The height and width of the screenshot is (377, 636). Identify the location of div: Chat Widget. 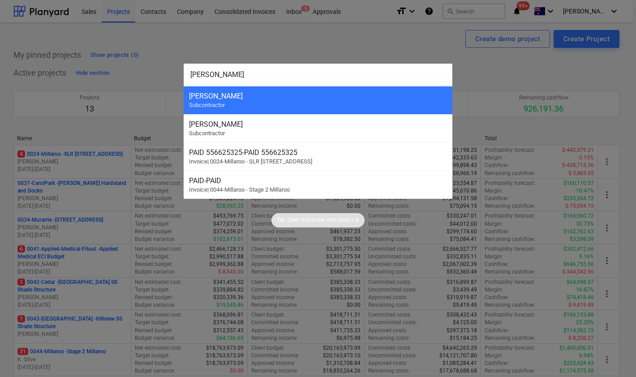
(613, 356).